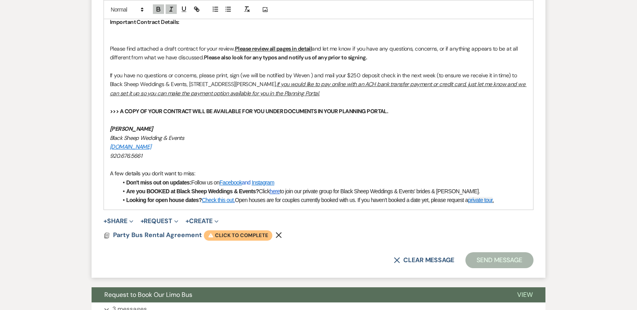 Image resolution: width=637 pixels, height=310 pixels. Describe the element at coordinates (249, 111) in the screenshot. I see `strong: >>> A COPY OF YOUR CONTRACT WILL BE AVAILABLE FOR YOU UNDER DOCUMENTS IN YOUR PLANNING PORTAL.` at that location.